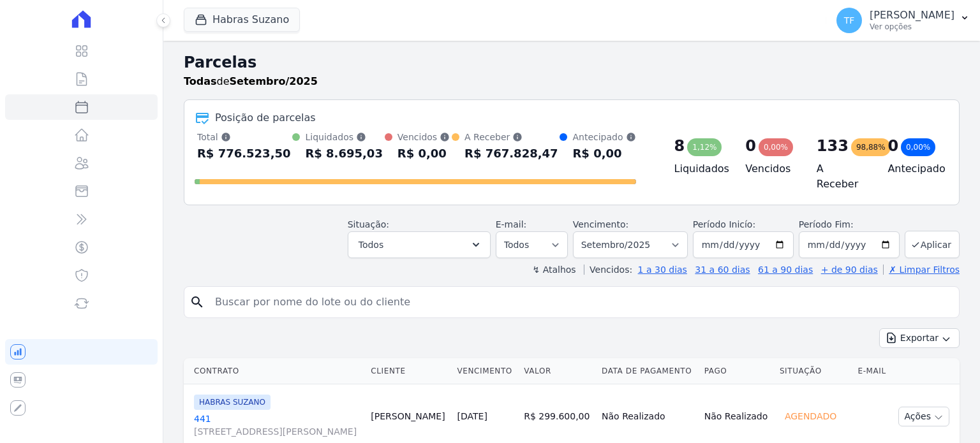 This screenshot has width=980, height=443. Describe the element at coordinates (423, 137) in the screenshot. I see `div: Vencidos` at that location.